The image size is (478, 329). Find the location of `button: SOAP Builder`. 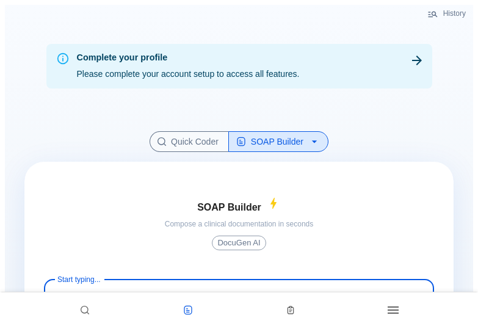

button: SOAP Builder is located at coordinates (279, 142).